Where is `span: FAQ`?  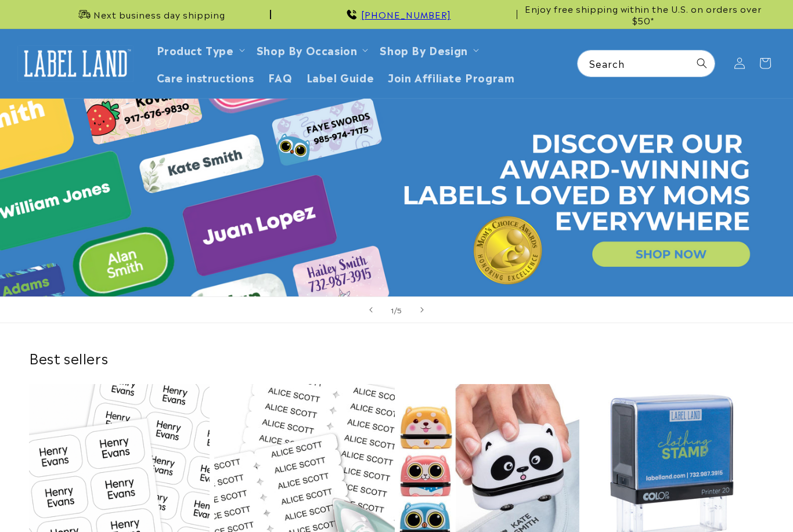
span: FAQ is located at coordinates (280, 76).